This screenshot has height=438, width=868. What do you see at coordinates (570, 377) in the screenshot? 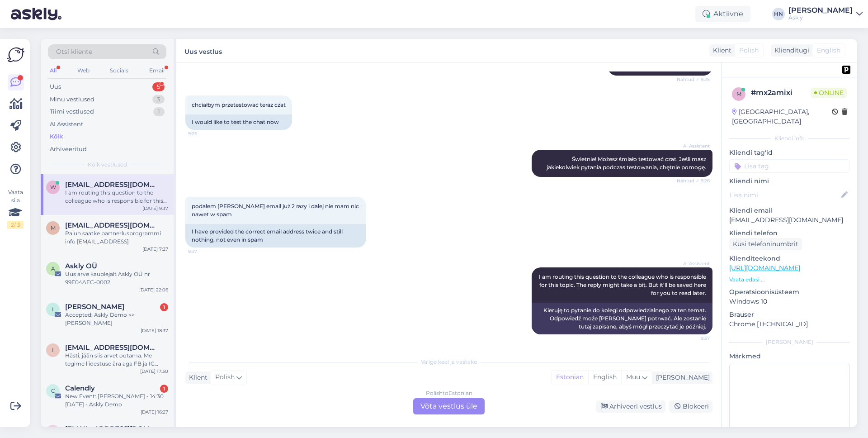
I see `div: Estonian` at bounding box center [570, 377].